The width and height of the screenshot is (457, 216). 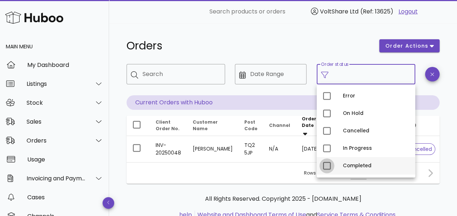 I want to click on span: Channel, so click(x=280, y=125).